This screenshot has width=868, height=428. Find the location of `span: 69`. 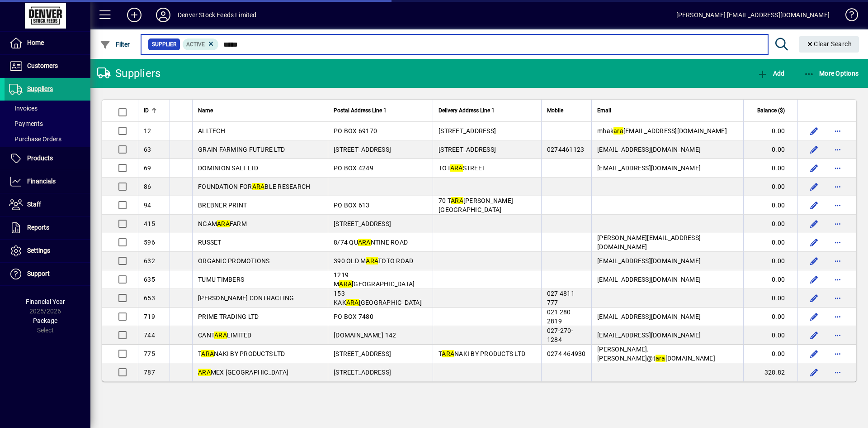

span: 69 is located at coordinates (148, 168).